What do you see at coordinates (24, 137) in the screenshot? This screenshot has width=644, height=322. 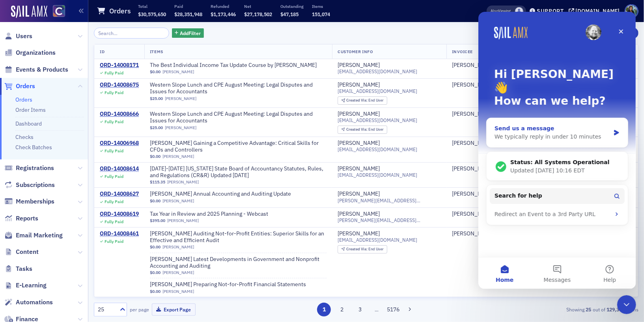 I see `a: Checks` at bounding box center [24, 137].